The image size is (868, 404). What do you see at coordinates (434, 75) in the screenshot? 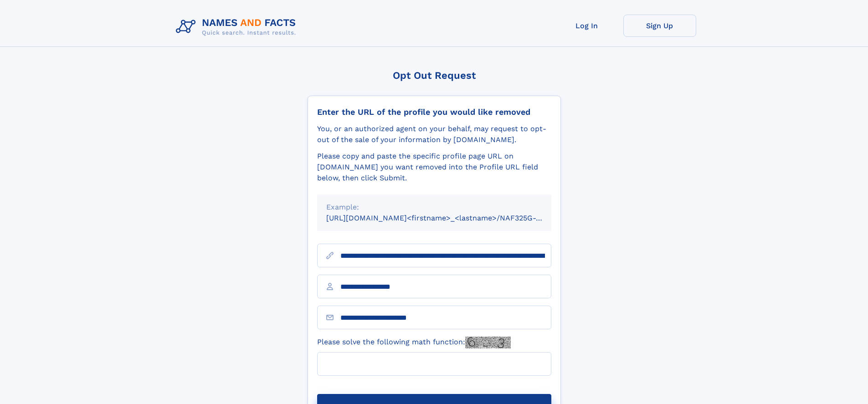
I see `div: Opt Out Request` at bounding box center [434, 75].